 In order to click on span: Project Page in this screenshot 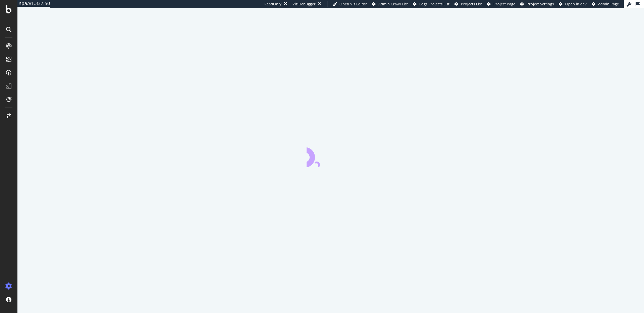, I will do `click(504, 4)`.